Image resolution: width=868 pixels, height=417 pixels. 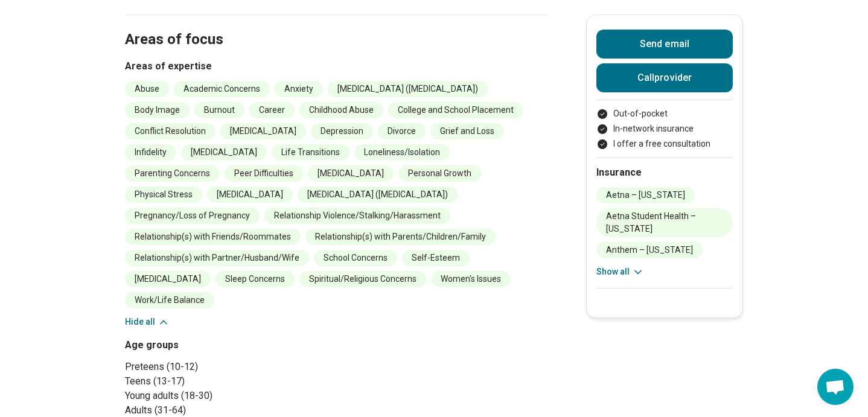 I want to click on li: Grief and Loss, so click(x=467, y=131).